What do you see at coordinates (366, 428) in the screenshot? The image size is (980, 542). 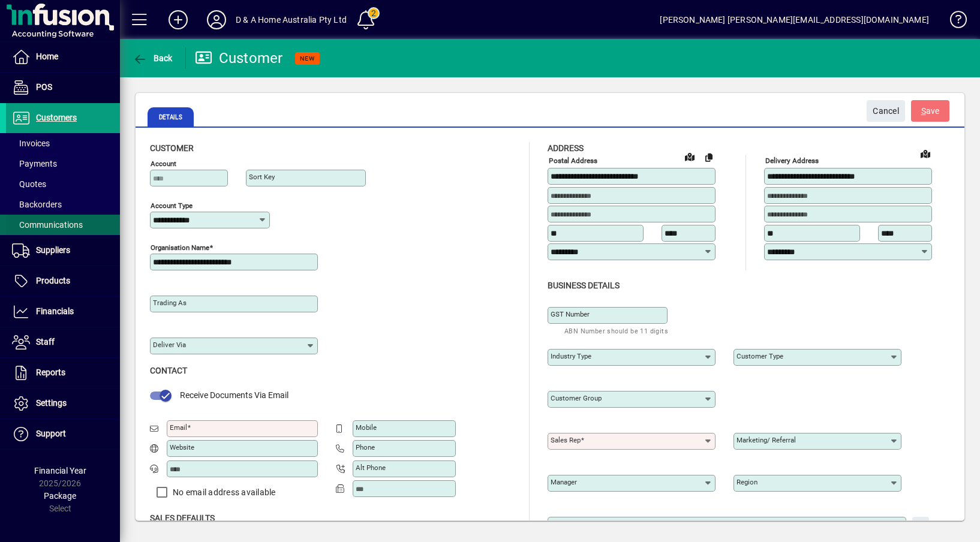 I see `mat-label: Mobile` at bounding box center [366, 428].